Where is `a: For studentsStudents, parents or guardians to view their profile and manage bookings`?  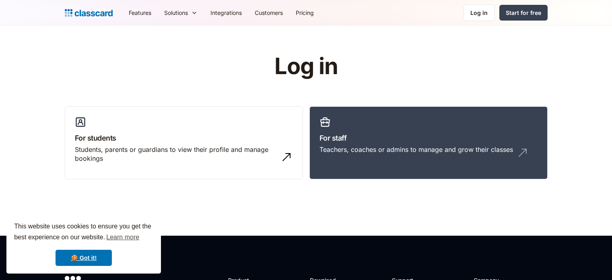
a: For studentsStudents, parents or guardians to view their profile and manage bookings is located at coordinates (184, 143).